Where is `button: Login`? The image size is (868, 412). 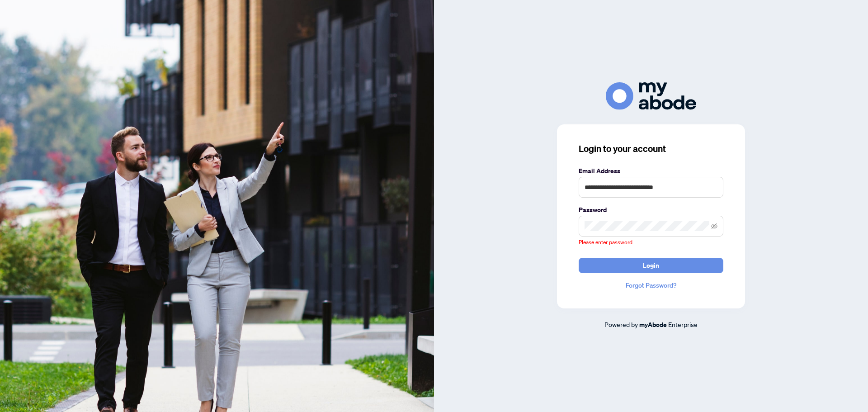 button: Login is located at coordinates (651, 265).